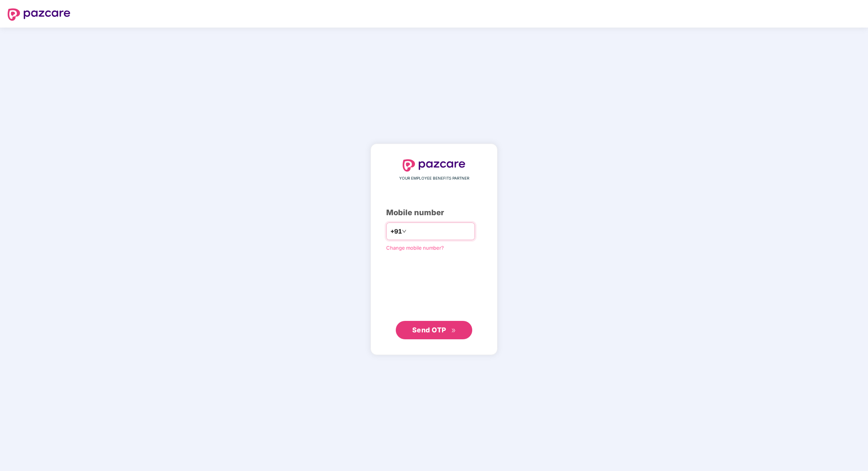  Describe the element at coordinates (429, 329) in the screenshot. I see `span: Send OTP` at that location.